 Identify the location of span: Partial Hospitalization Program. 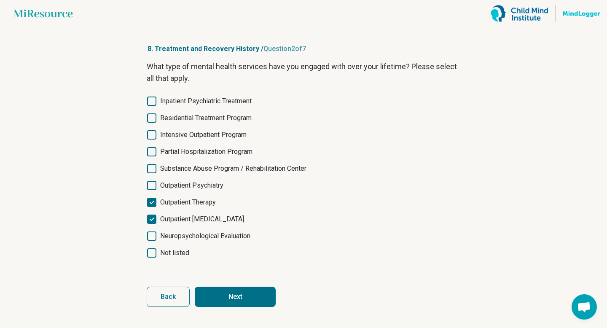
(206, 152).